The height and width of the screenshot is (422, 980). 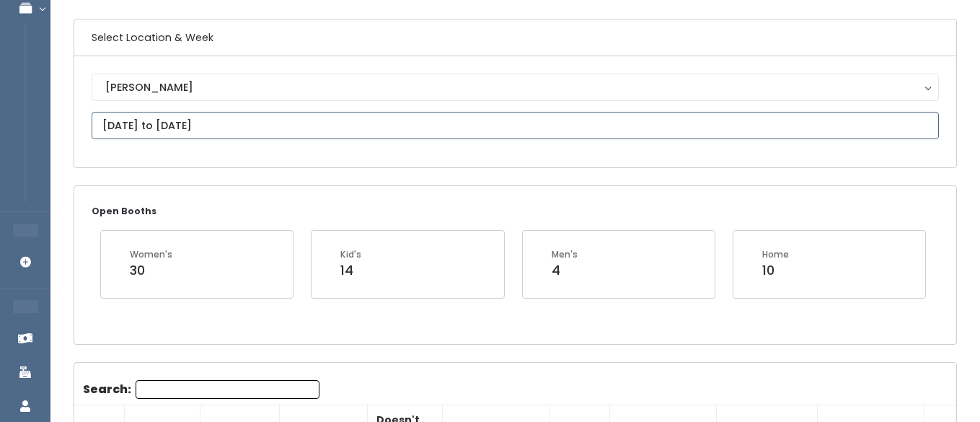 I want to click on div: Women's, so click(x=151, y=255).